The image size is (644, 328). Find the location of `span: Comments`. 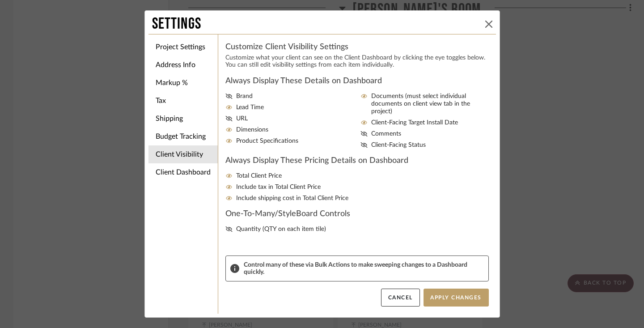

span: Comments is located at coordinates (386, 134).